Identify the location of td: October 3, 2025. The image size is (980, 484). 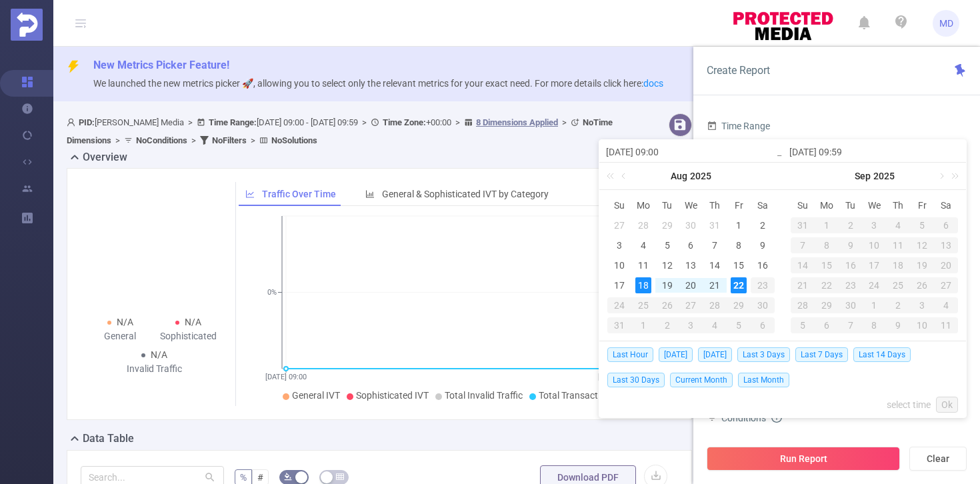
(922, 305).